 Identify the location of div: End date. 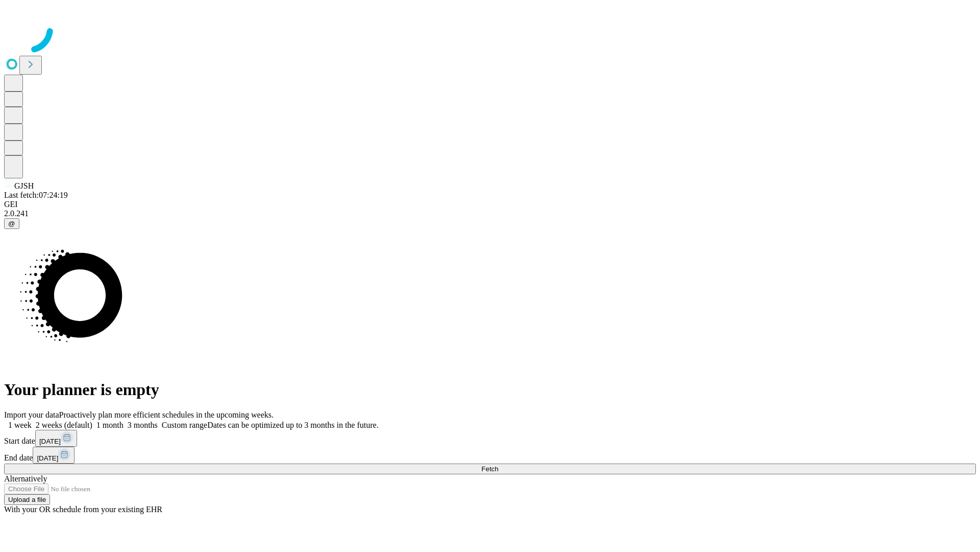
(490, 455).